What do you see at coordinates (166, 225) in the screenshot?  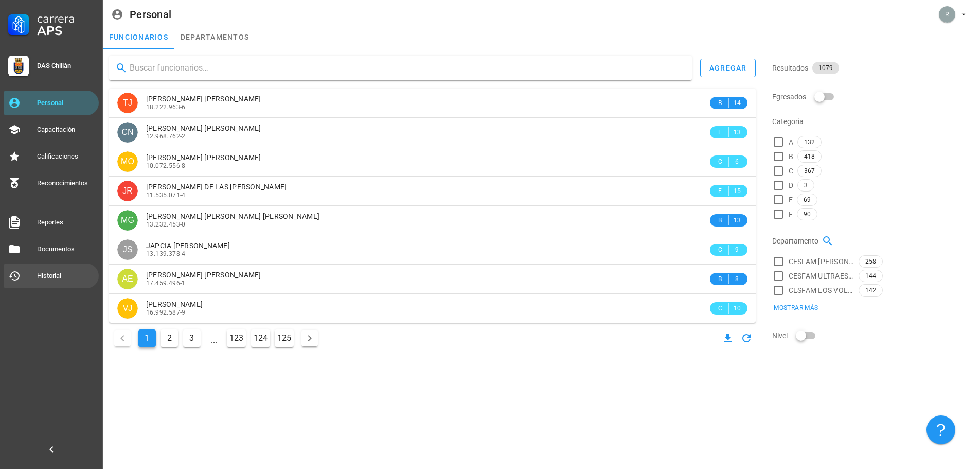 I see `span: 13.232.453-0` at bounding box center [166, 225].